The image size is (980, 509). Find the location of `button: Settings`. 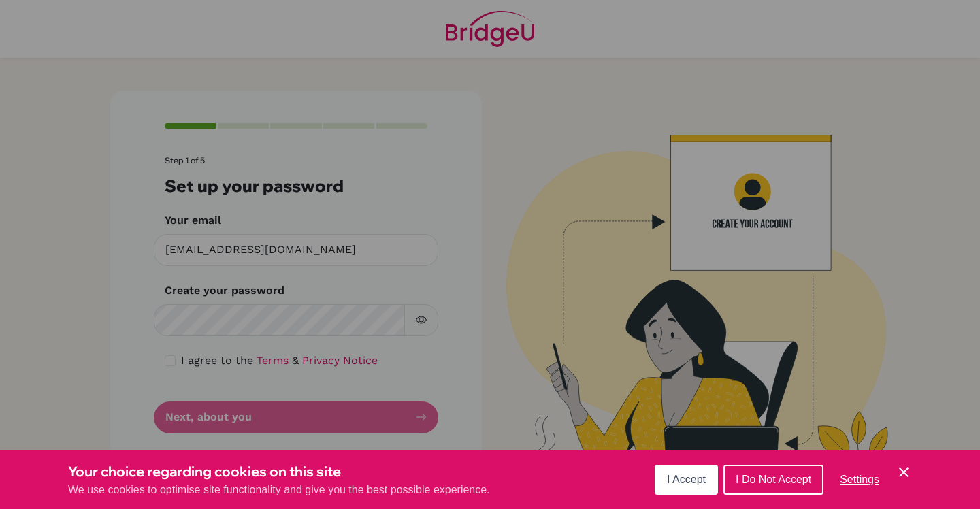

button: Settings is located at coordinates (859, 480).